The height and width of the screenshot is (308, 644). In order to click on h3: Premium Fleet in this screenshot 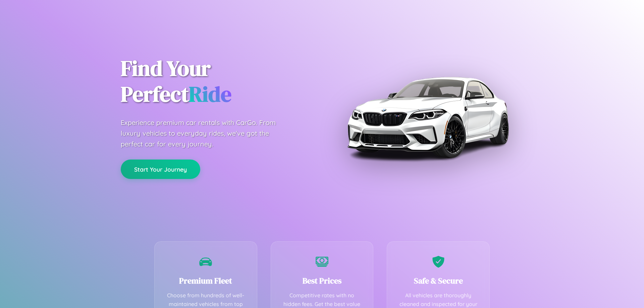, I will do `click(206, 280)`.